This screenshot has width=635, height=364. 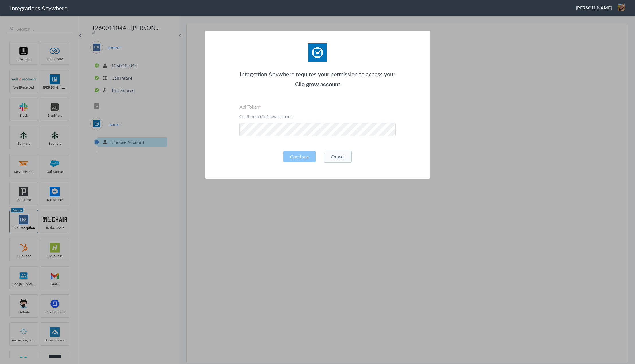 I want to click on h1: Integrations Anywhere, so click(x=39, y=8).